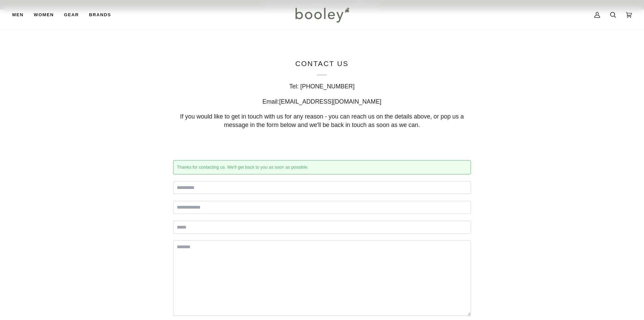  I want to click on img: Booley, so click(322, 15).